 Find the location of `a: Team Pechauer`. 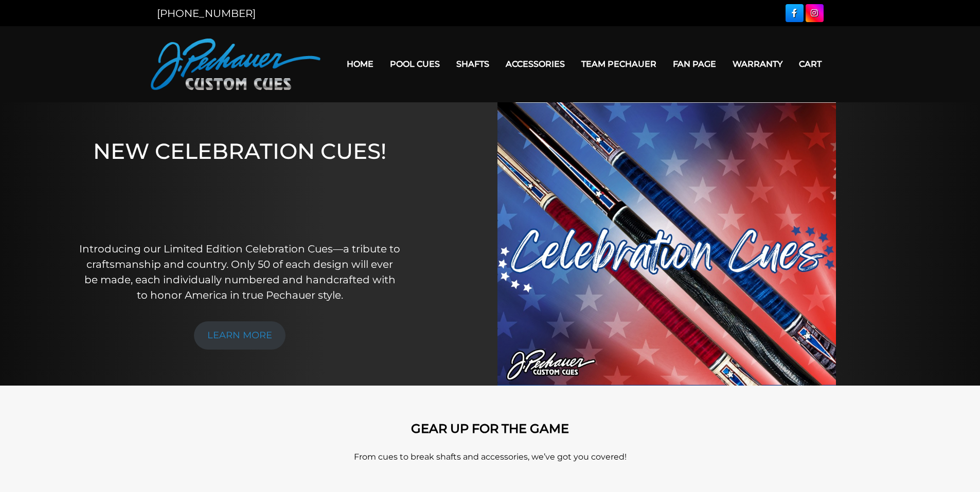

a: Team Pechauer is located at coordinates (618, 64).